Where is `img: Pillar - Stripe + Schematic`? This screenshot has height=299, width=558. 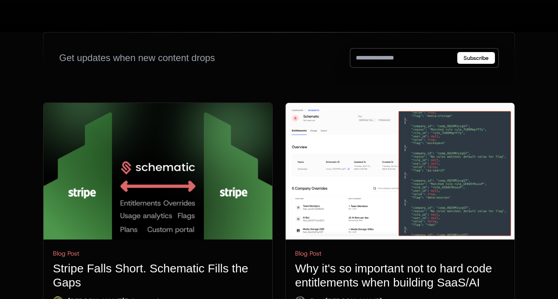
img: Pillar - Stripe + Schematic is located at coordinates (158, 171).